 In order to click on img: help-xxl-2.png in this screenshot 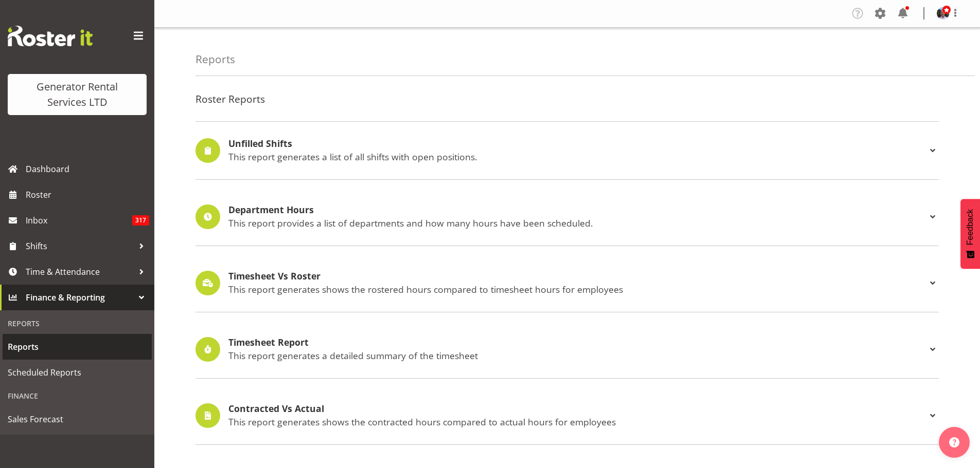, I will do `click(954, 442)`.